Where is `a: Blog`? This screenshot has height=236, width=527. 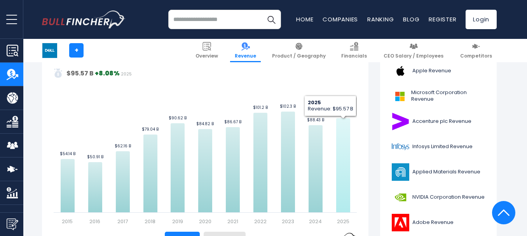 a: Blog is located at coordinates (411, 19).